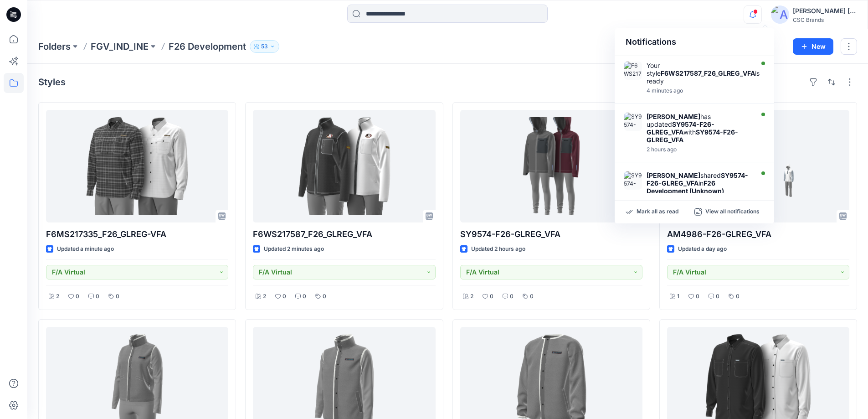 The image size is (868, 419). I want to click on p: Updated a minute ago, so click(85, 249).